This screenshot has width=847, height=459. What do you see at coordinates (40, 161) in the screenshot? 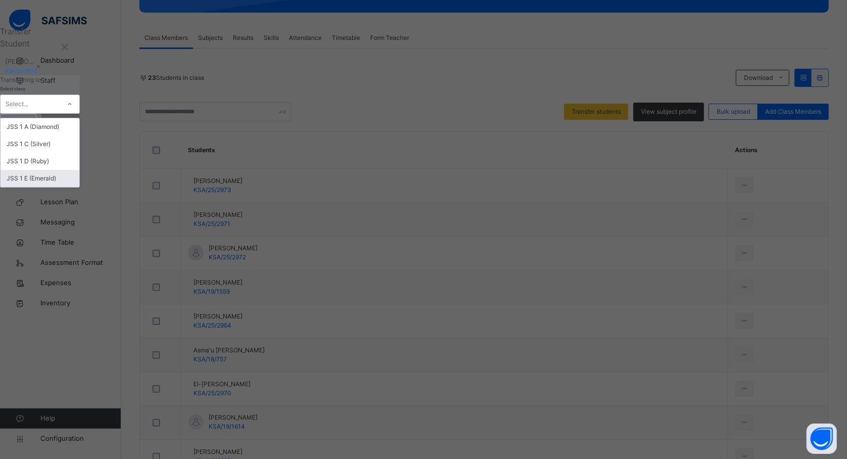
I see `div: JSS 1 D (Ruby)` at bounding box center [40, 161].